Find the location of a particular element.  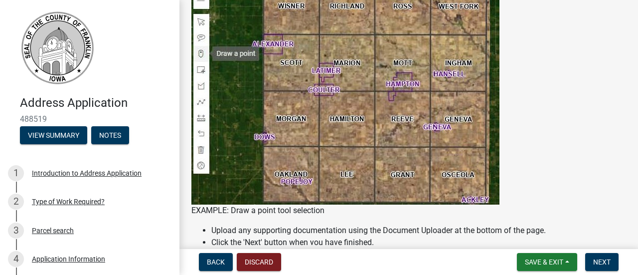

button: Next is located at coordinates (602, 262).